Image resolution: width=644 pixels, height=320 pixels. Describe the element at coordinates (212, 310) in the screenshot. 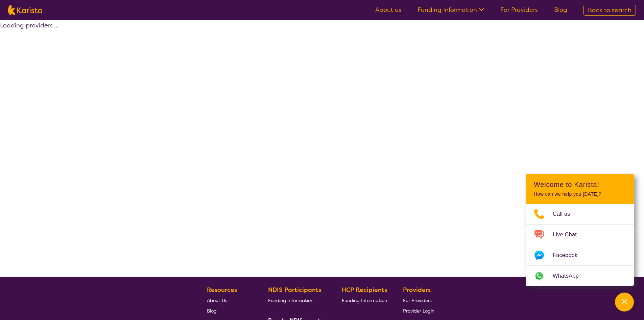

I see `span: Blog` at that location.